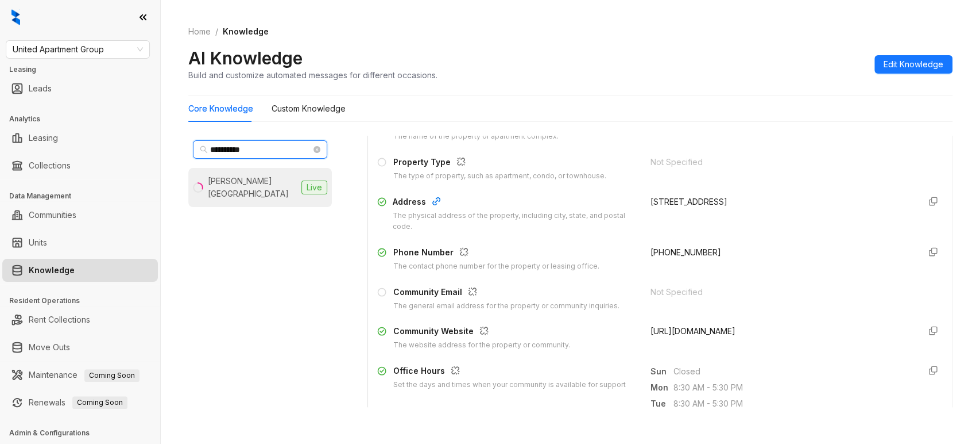 This screenshot has height=444, width=980. What do you see at coordinates (85, 196) in the screenshot?
I see `h3: Data Management` at bounding box center [85, 196].